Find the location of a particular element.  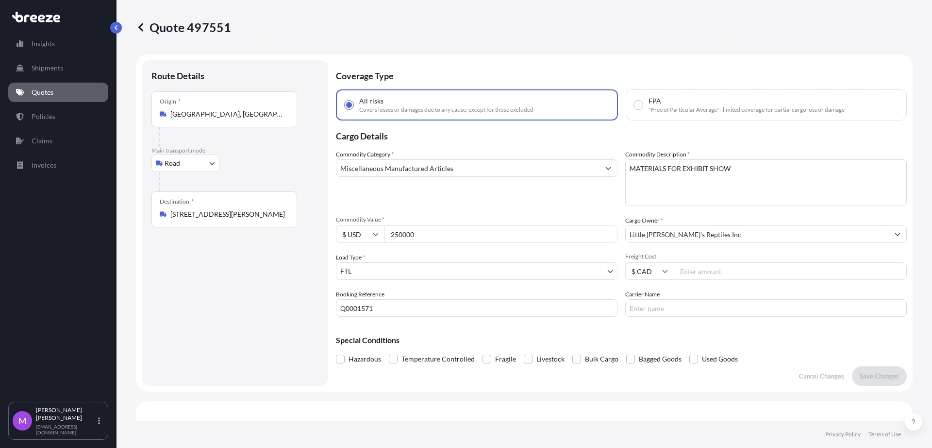

span: Covers losses or damages due to any cause, except for those excluded is located at coordinates (446, 110).